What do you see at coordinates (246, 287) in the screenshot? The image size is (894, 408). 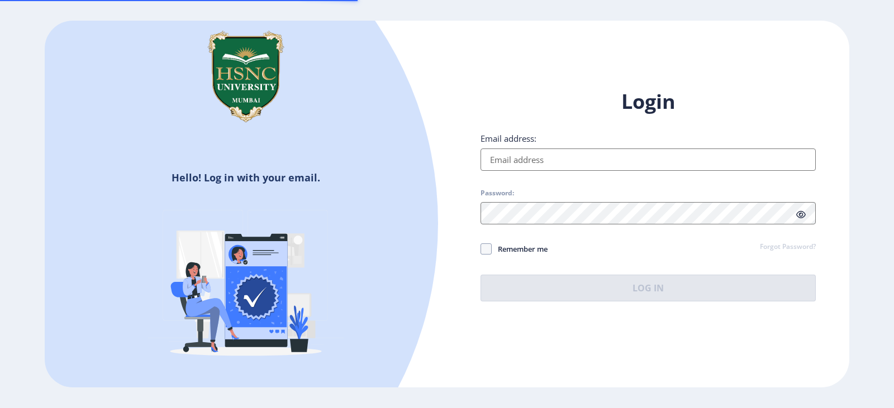 I see `img: Verified-rafiki.svg` at bounding box center [246, 287].